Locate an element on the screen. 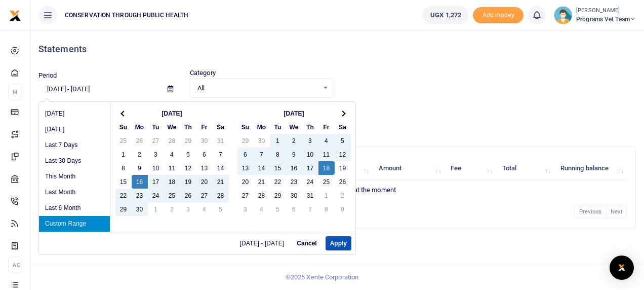 The height and width of the screenshot is (290, 644). li: Last Month is located at coordinates (74, 192).